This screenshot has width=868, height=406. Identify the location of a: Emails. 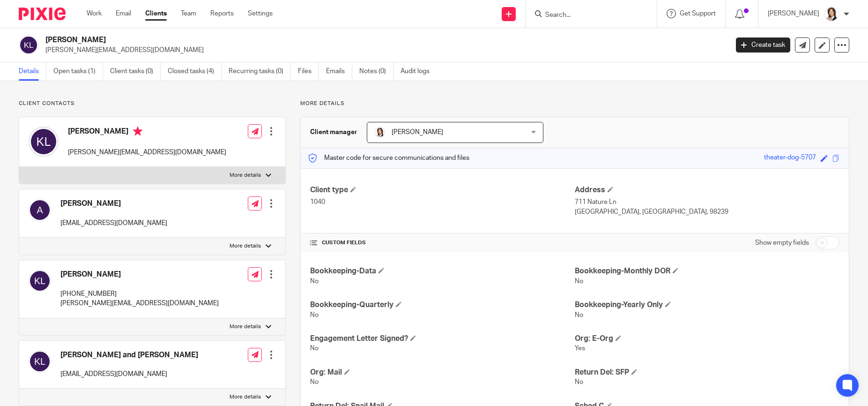
(339, 71).